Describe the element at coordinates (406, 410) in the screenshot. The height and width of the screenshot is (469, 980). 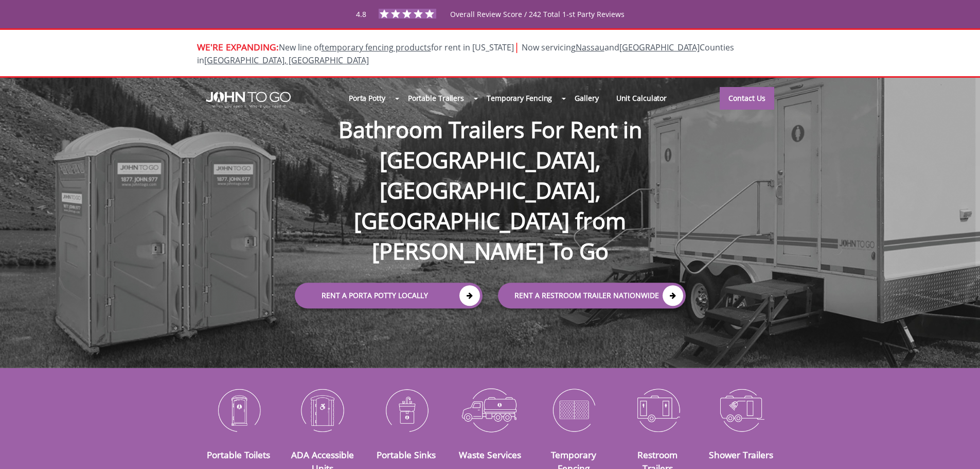
I see `img: Portable-Sinks-icon_N.png` at that location.